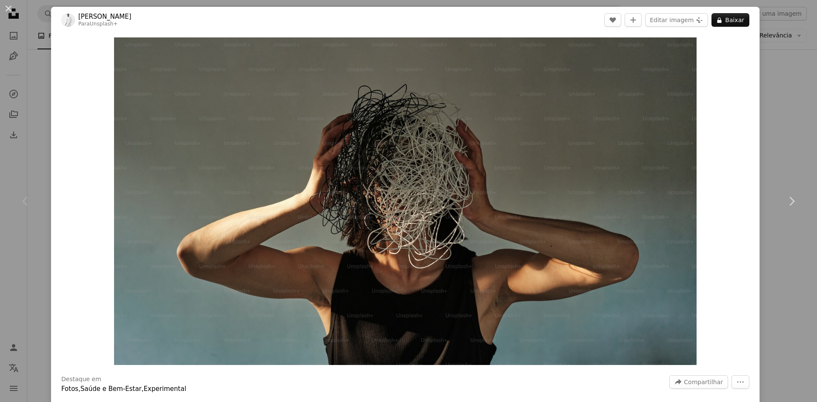 Image resolution: width=817 pixels, height=402 pixels. I want to click on button: Adicionar à coleção, so click(633, 20).